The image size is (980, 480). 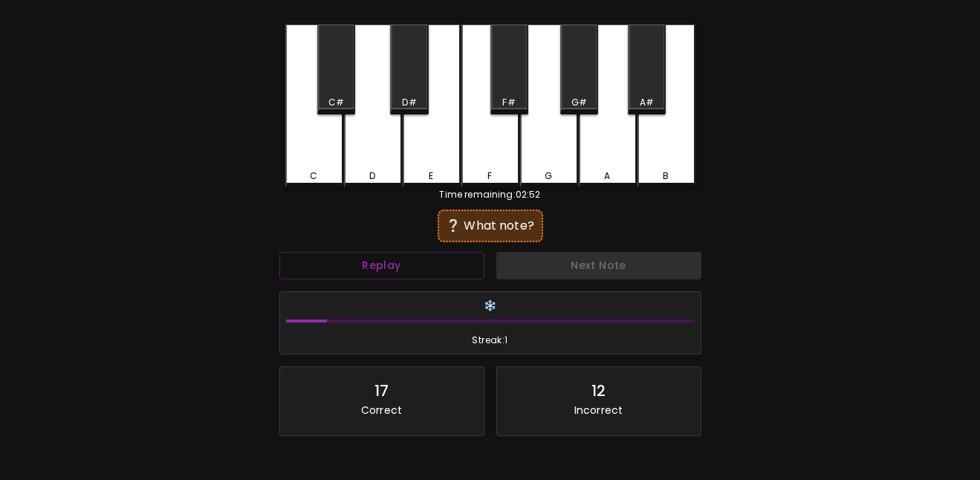 What do you see at coordinates (408, 103) in the screenshot?
I see `div: D#` at bounding box center [408, 103].